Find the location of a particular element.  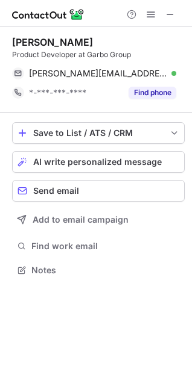

button: Send email is located at coordinates (98, 191).